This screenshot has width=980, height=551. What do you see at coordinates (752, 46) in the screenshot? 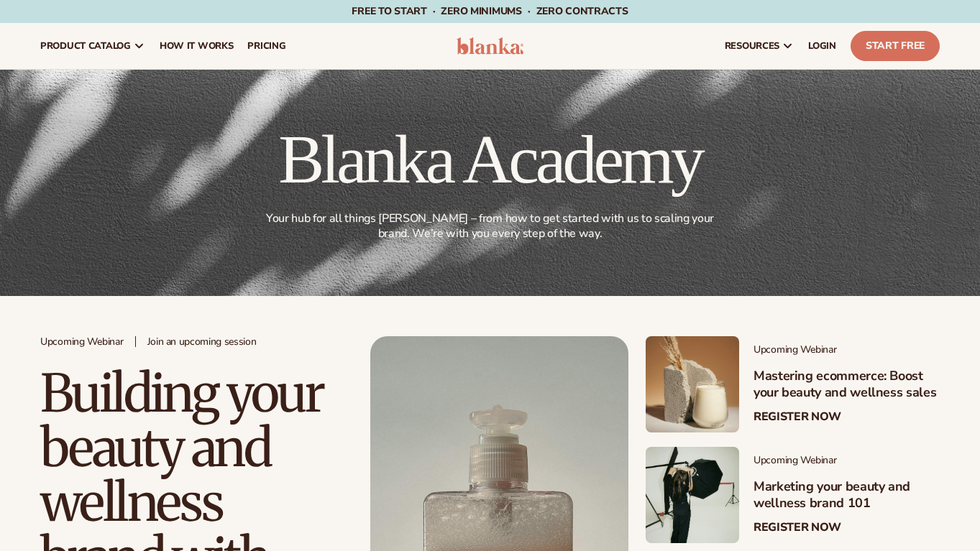
I see `span: resources` at bounding box center [752, 46].